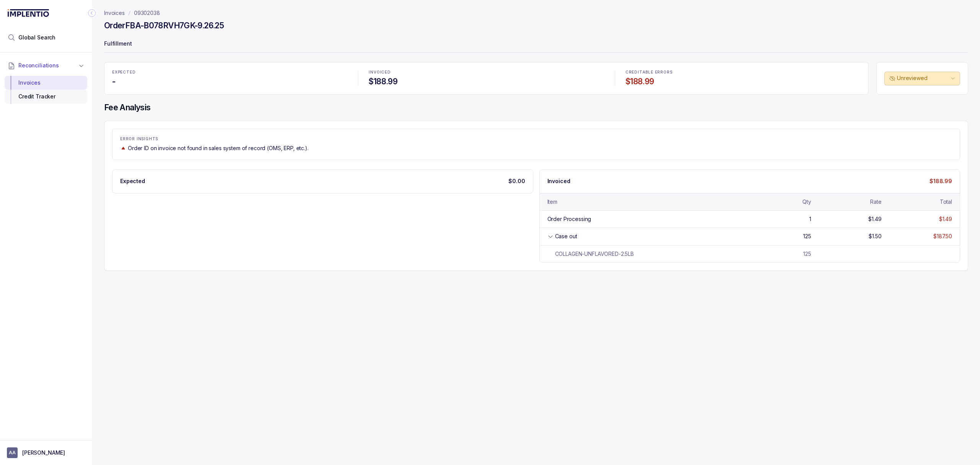  What do you see at coordinates (810, 219) in the screenshot?
I see `div: 1` at bounding box center [810, 219].